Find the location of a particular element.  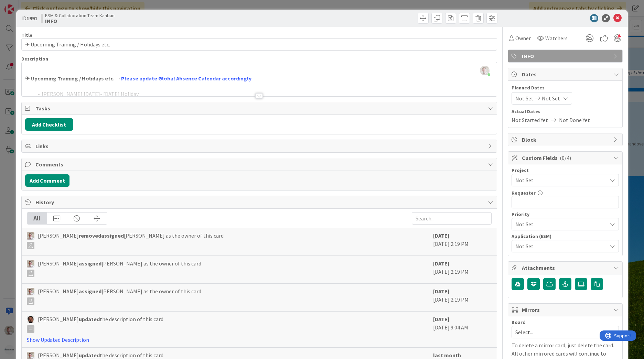

div: All is located at coordinates (37, 218).